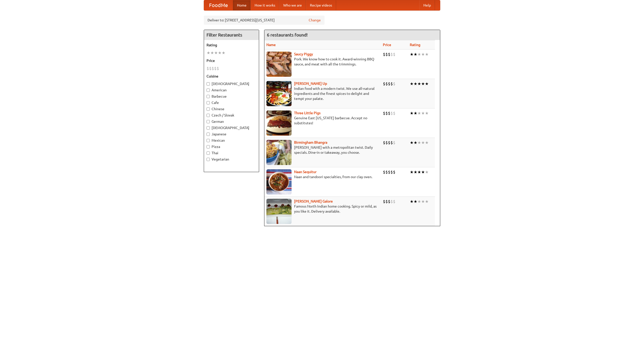 This screenshot has height=356, width=644. What do you see at coordinates (305, 172) in the screenshot?
I see `a: Naan Sequitur` at bounding box center [305, 172].